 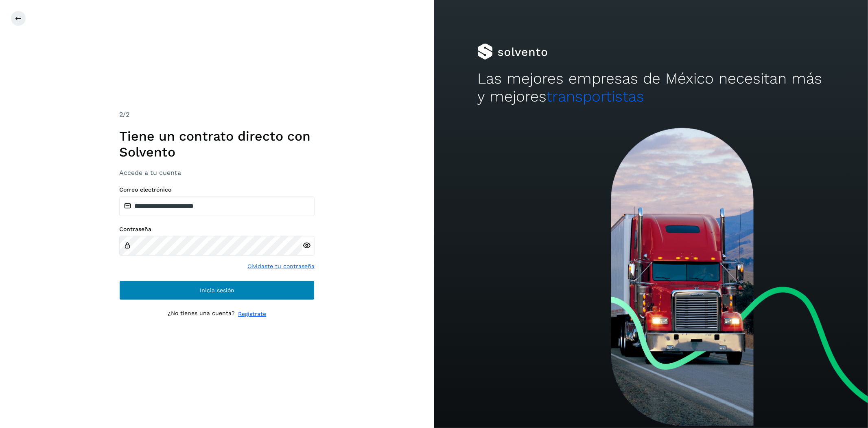 What do you see at coordinates (217, 115) in the screenshot?
I see `div: /2` at bounding box center [217, 115].